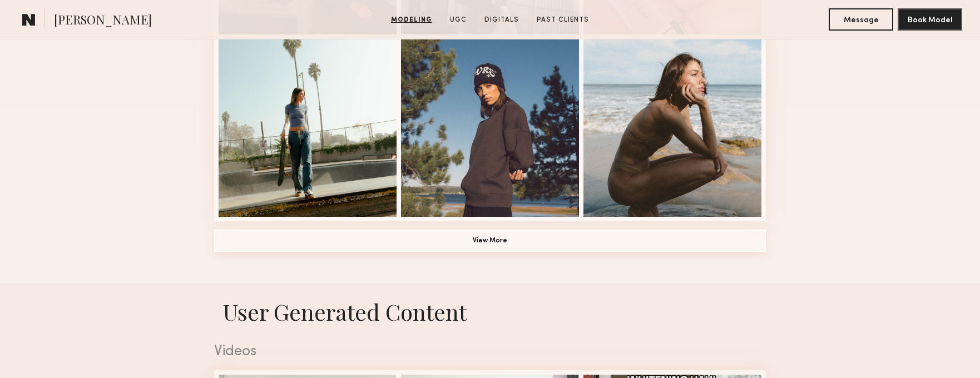 The width and height of the screenshot is (980, 378). I want to click on a: Modeling, so click(412, 20).